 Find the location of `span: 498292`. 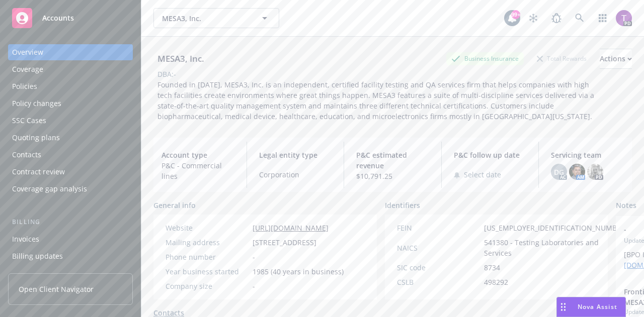

span: 498292 is located at coordinates (496, 282).